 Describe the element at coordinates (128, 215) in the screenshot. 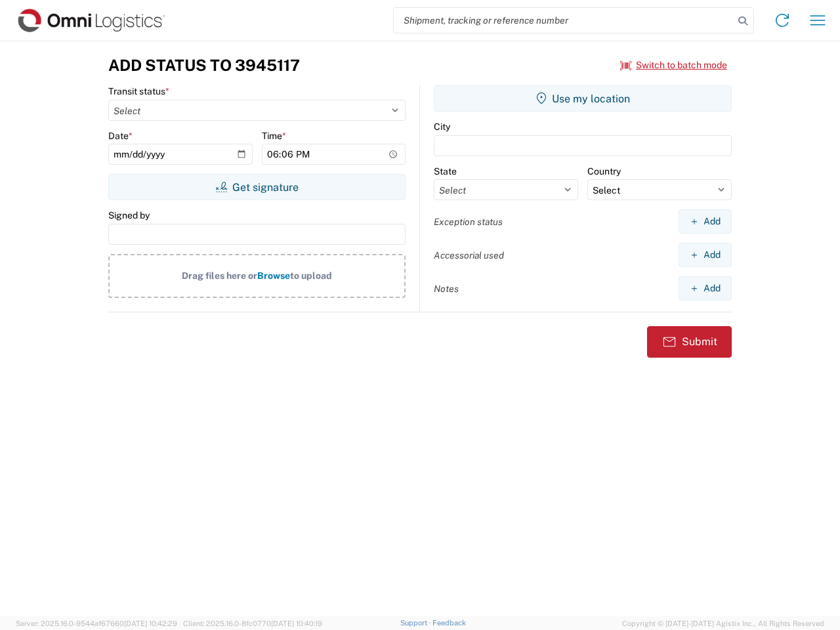

I see `label: Signed by` at that location.